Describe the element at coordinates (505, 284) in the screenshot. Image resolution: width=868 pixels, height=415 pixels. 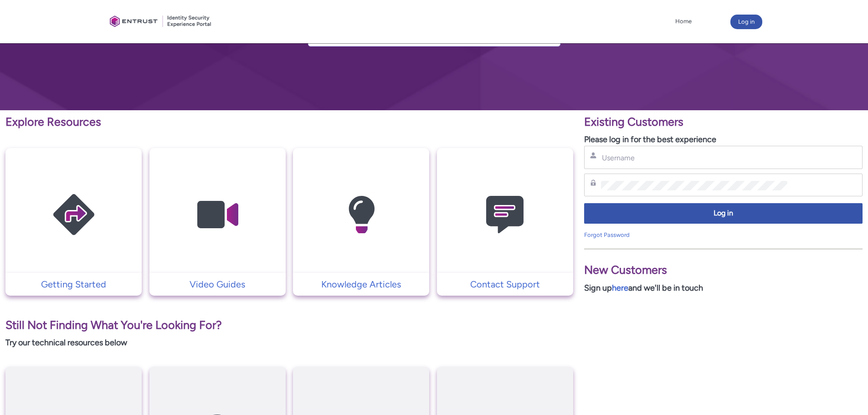
I see `p: Contact Support` at that location.